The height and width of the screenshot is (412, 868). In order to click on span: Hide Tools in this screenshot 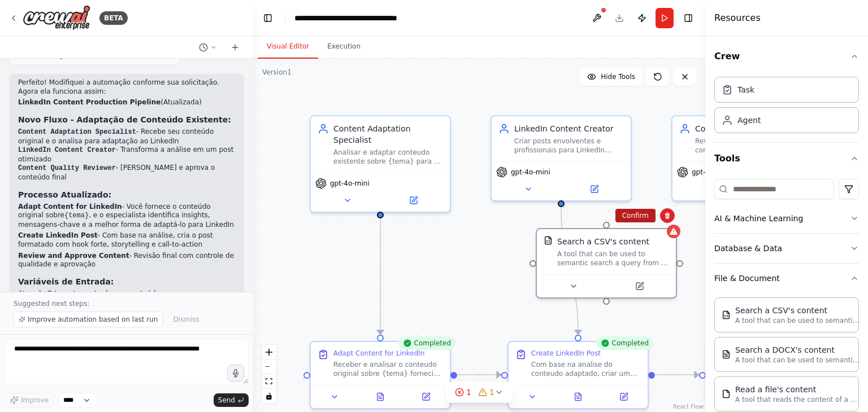, I will do `click(618, 77)`.